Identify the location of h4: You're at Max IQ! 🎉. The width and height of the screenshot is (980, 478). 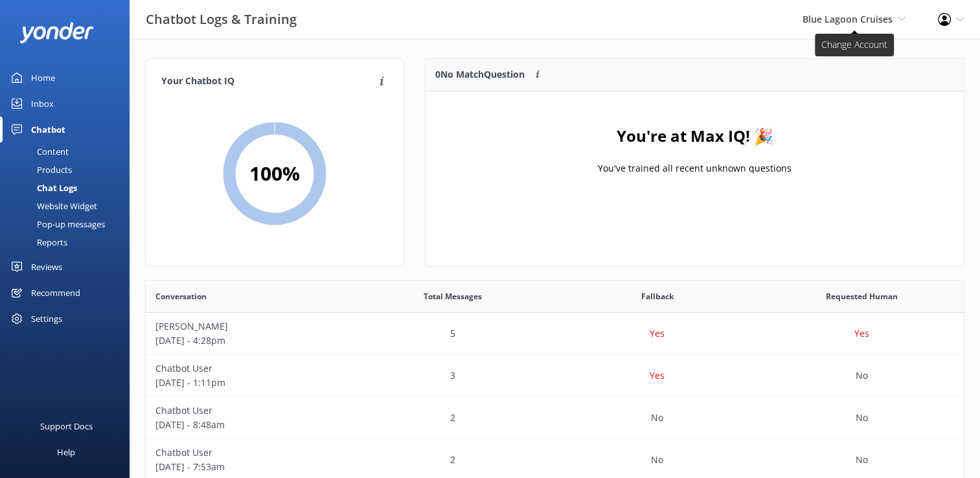
(694, 136).